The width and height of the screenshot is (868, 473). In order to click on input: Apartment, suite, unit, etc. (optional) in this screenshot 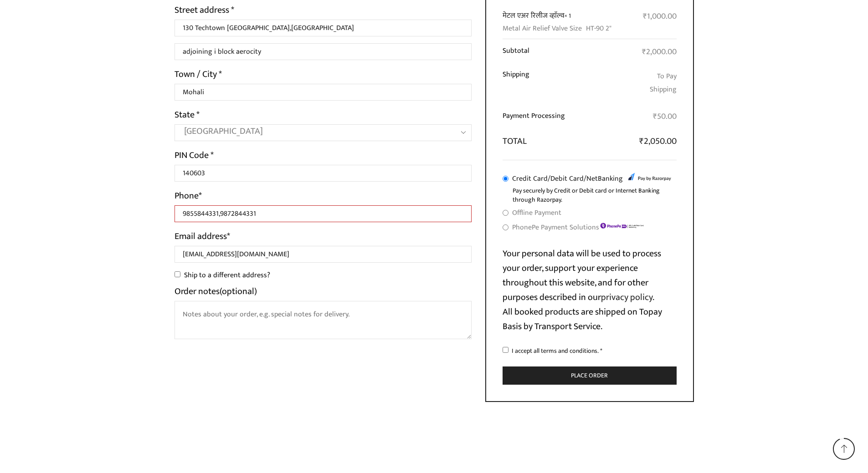, I will do `click(323, 51)`.